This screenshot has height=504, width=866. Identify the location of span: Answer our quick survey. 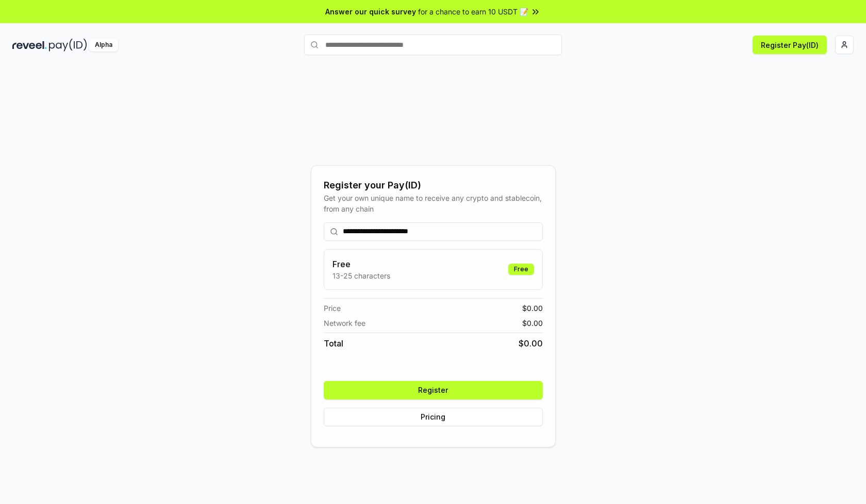
(370, 11).